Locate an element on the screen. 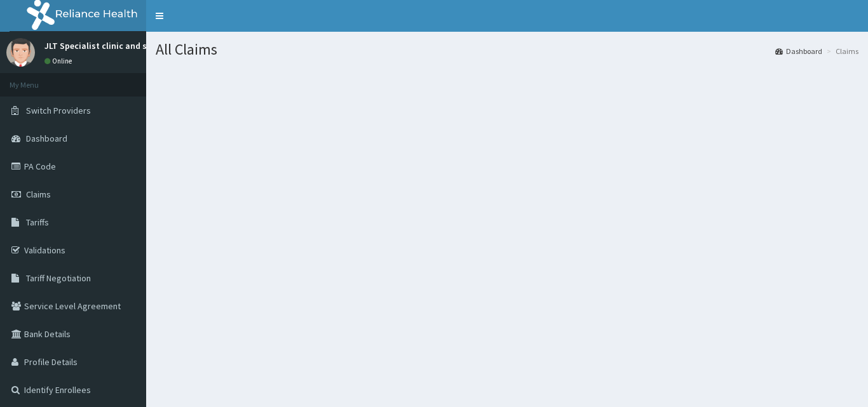  img: User Image is located at coordinates (20, 52).